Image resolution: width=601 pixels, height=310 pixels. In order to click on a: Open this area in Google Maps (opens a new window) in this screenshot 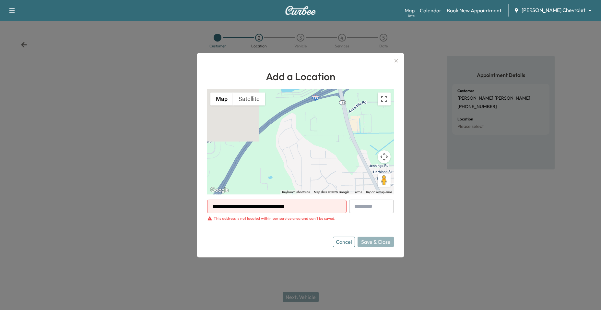, I will do `click(220, 190)`.